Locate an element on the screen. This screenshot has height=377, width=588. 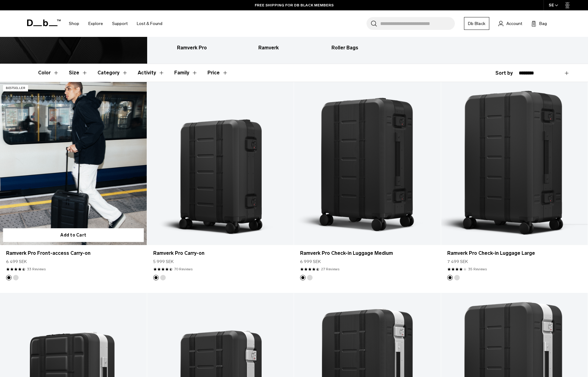
a: 33 reviews is located at coordinates (36, 269).